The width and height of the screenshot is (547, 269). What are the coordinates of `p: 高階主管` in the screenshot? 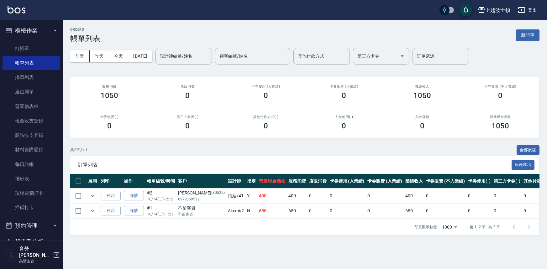 It's located at (35, 261).